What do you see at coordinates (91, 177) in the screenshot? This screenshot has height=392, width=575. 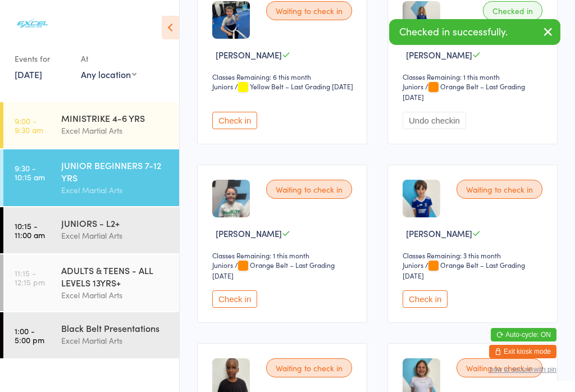 I see `a: 9:30 -10:15 amJUNIOR BEGINNERS 7-12 YRSExcel Martial Arts` at bounding box center [91, 177].